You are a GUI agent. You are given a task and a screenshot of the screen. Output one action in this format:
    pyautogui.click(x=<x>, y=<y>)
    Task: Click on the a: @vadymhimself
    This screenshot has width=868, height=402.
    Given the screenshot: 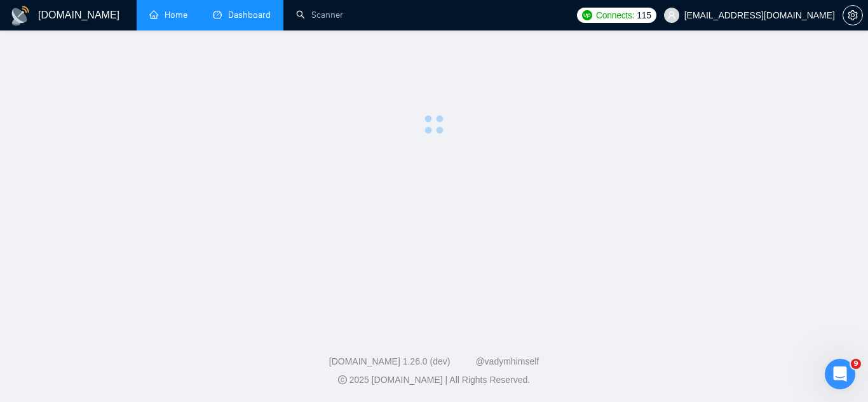 What is the action you would take?
    pyautogui.click(x=507, y=361)
    